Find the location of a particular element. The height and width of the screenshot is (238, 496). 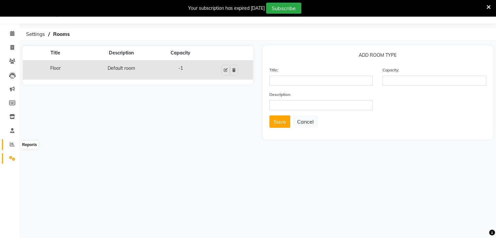

td: Floor is located at coordinates (55, 70).